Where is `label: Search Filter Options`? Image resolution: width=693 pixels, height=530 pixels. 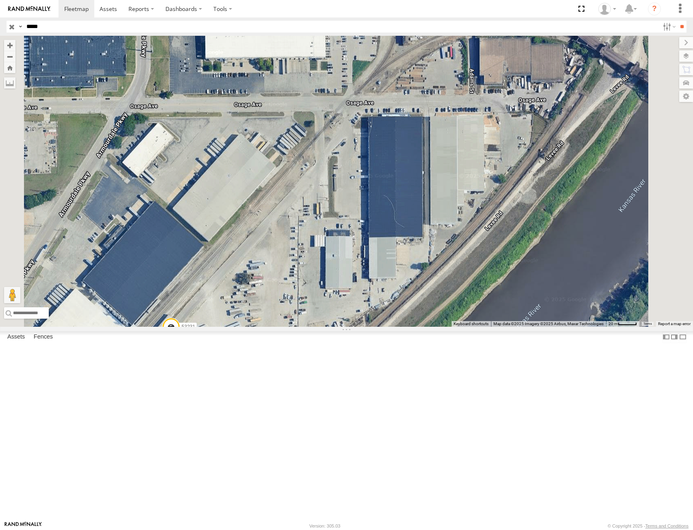 label: Search Filter Options is located at coordinates (668, 26).